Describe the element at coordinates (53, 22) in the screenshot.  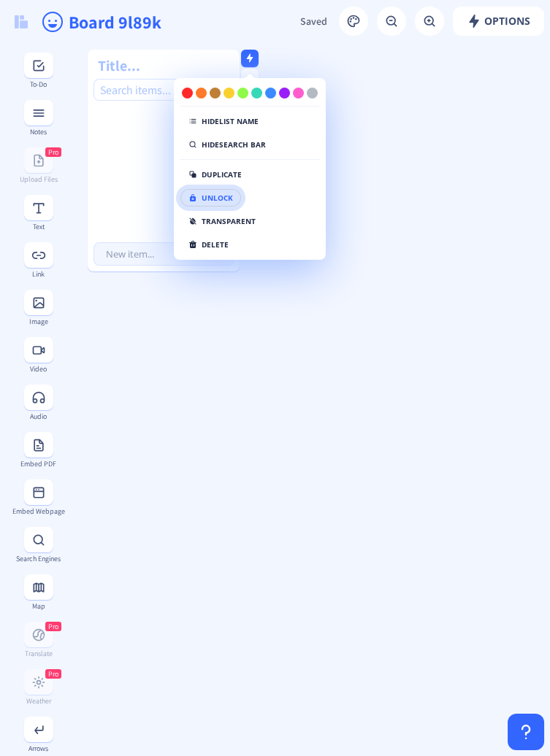
I see `ion-icon: happy outline` at that location.